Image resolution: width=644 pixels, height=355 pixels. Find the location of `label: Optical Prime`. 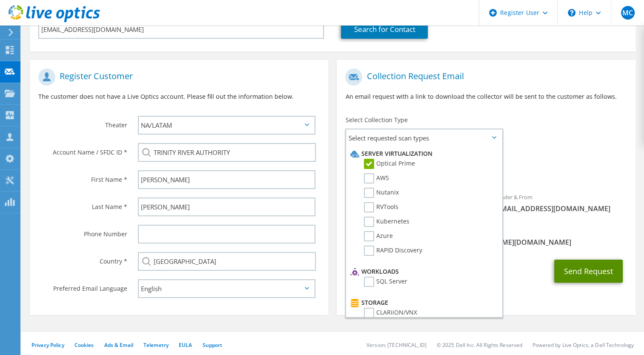

label: Optical Prime is located at coordinates (389, 164).